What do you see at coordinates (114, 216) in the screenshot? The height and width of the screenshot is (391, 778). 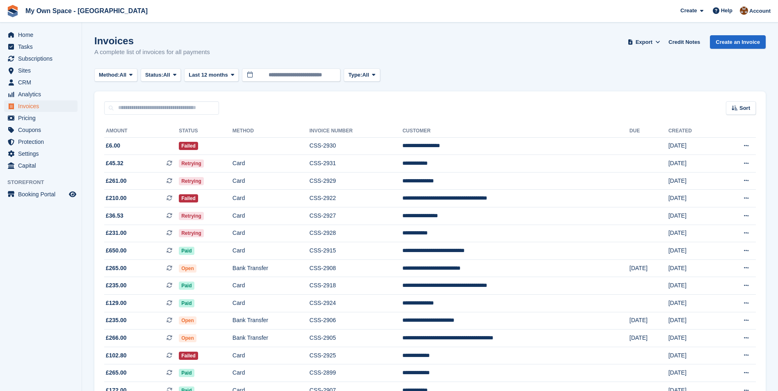 I see `span: £36.53` at bounding box center [114, 216].